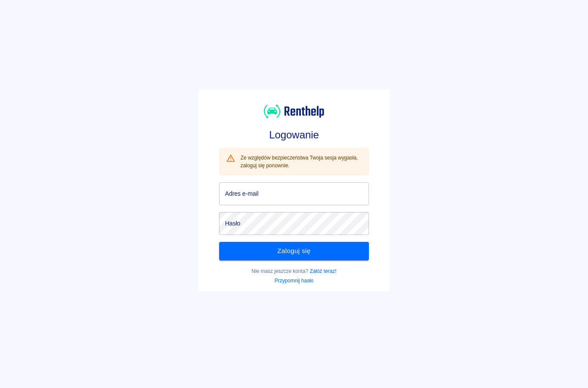  What do you see at coordinates (294, 111) in the screenshot?
I see `img: Renthelp logo` at bounding box center [294, 111].